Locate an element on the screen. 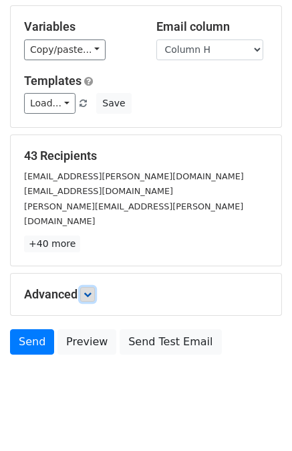 The width and height of the screenshot is (292, 451). div: Chat Widget is located at coordinates (259, 419).